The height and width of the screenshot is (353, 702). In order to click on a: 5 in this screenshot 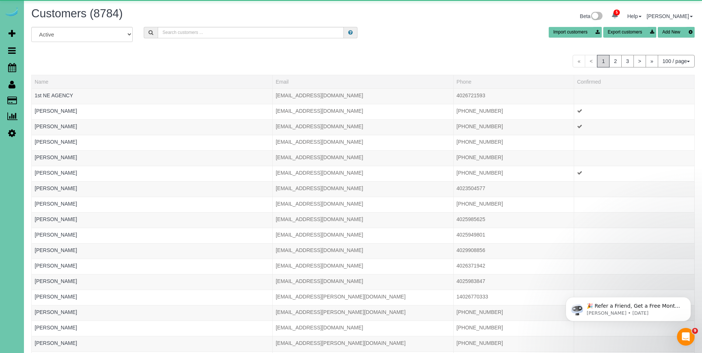, I will do `click(614, 15)`.